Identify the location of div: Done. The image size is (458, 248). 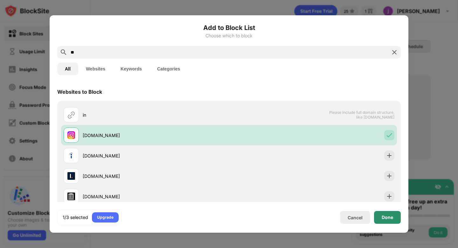
(388, 217).